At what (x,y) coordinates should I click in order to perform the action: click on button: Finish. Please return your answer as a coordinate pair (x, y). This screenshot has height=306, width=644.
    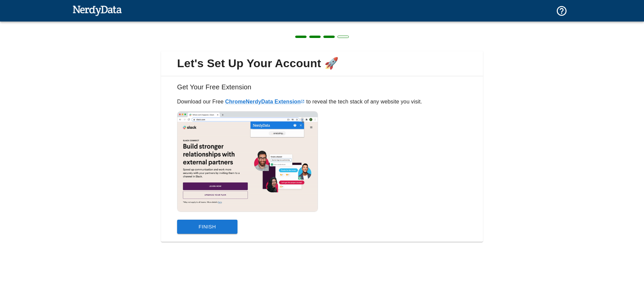
    Looking at the image, I should click on (207, 226).